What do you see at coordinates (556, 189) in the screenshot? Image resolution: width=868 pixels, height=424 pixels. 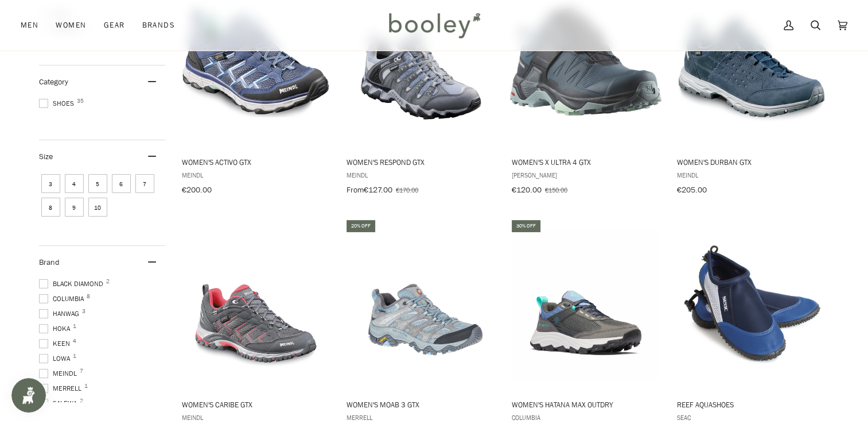 I see `span: €150.00` at bounding box center [556, 189].